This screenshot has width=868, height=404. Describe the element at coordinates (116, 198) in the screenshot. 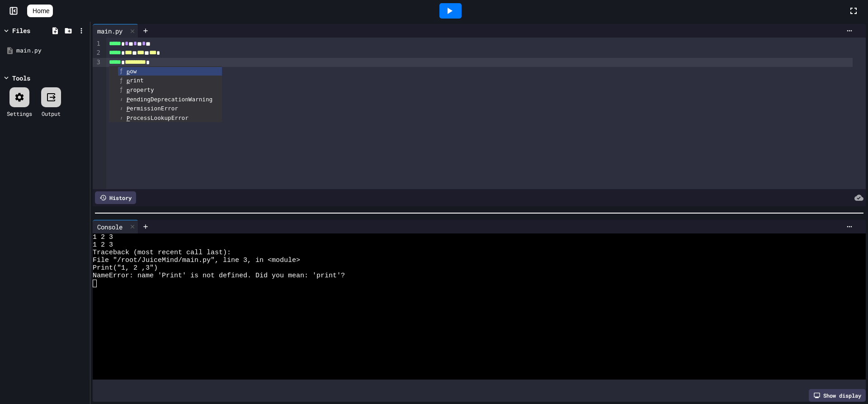

I see `div: History` at that location.